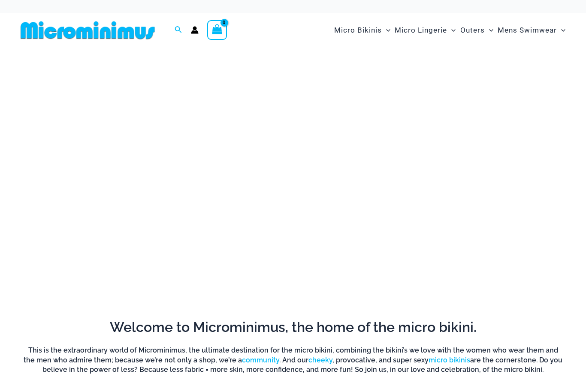  What do you see at coordinates (358, 30) in the screenshot?
I see `span: Micro Bikinis` at bounding box center [358, 30].